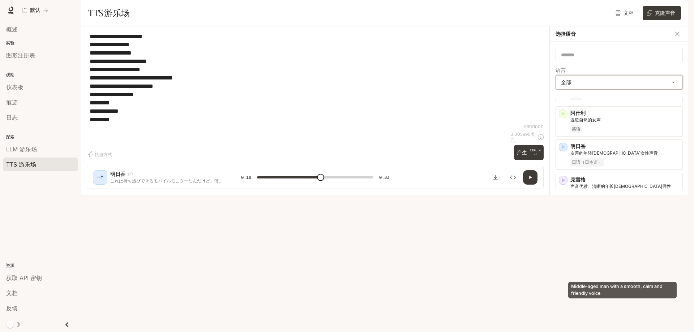 Image resolution: width=694 pixels, height=332 pixels. Describe the element at coordinates (625, 120) in the screenshot. I see `p: 温暖自然的女声` at that location.